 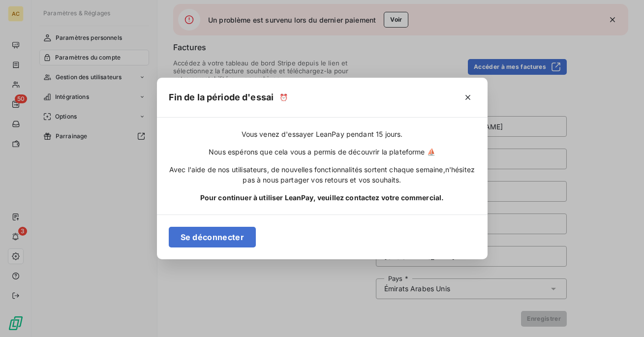 I want to click on span: Avec l'aide de nos utilisateurs, de nouvelles fonctionnalités sortent chaque semaine,, so click(x=307, y=170).